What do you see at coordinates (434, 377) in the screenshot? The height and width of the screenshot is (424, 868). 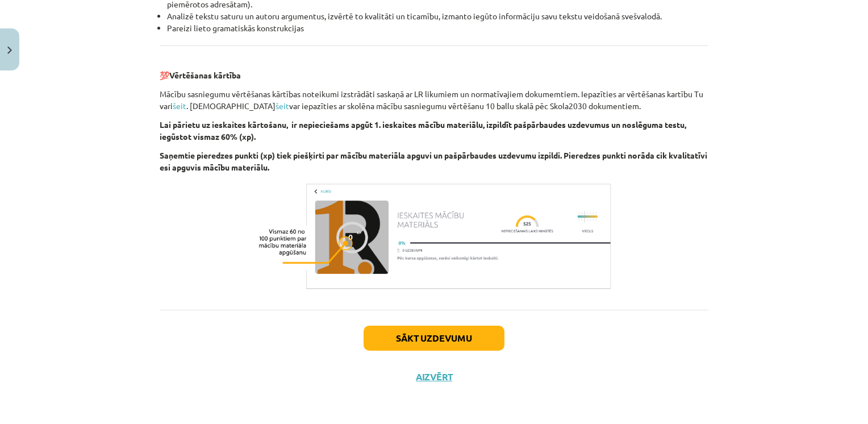 I see `button: Aizvērt` at bounding box center [434, 377].